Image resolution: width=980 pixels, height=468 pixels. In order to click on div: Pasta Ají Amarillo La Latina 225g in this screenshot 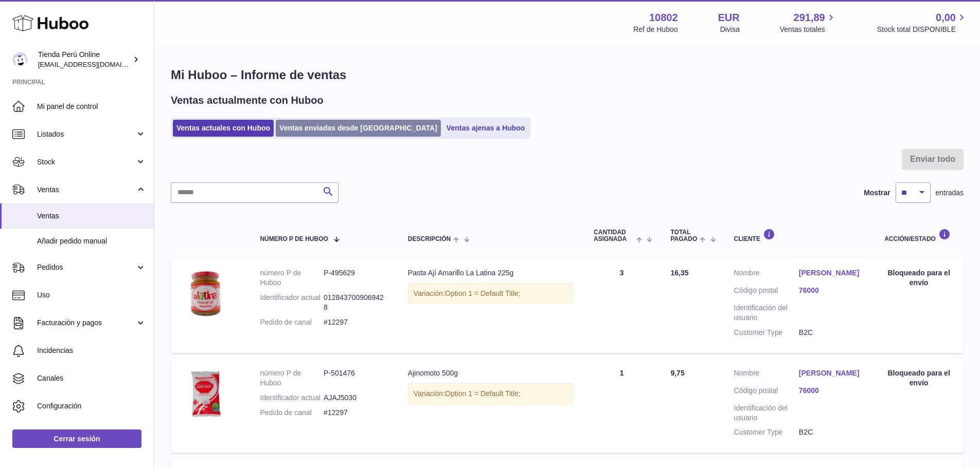, I will do `click(490, 273)`.